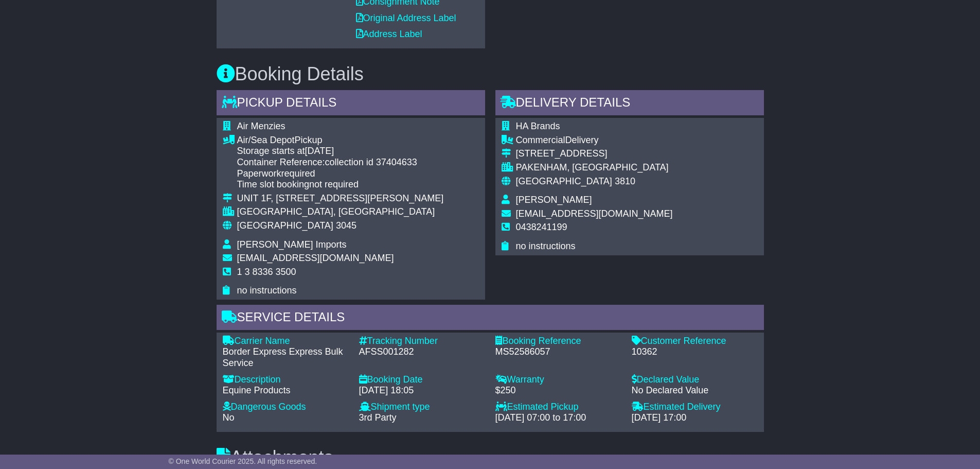 This screenshot has height=469, width=980. Describe the element at coordinates (351, 104) in the screenshot. I see `div: Pickup Details` at that location.